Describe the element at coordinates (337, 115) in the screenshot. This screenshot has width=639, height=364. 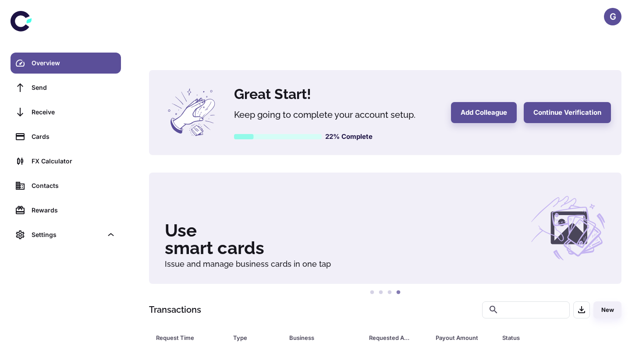
I see `h5: Keep going to complete your account setup.` at that location.